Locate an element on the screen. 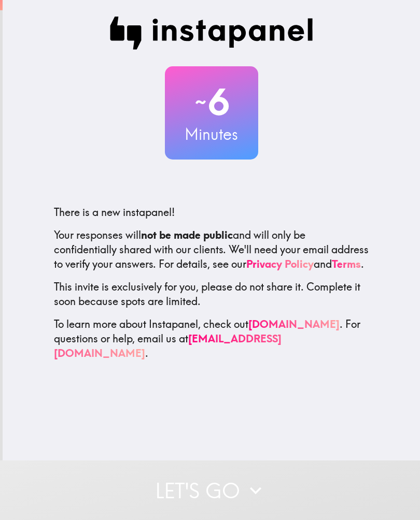 The image size is (420, 520). img: Instapanel is located at coordinates (212, 33).